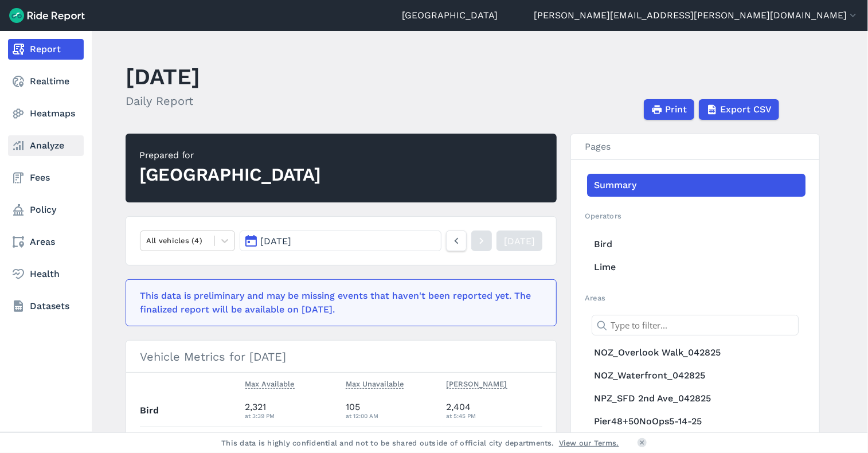  Describe the element at coordinates (696, 399) in the screenshot. I see `a: NPZ_SFD 2nd Ave_042825` at that location.